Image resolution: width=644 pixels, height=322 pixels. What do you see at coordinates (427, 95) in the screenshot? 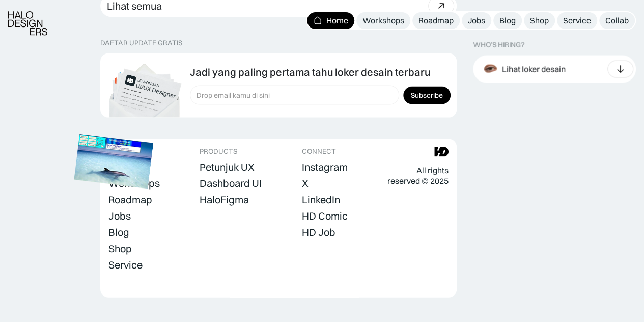
I see `input: Subscribe` at bounding box center [427, 95].